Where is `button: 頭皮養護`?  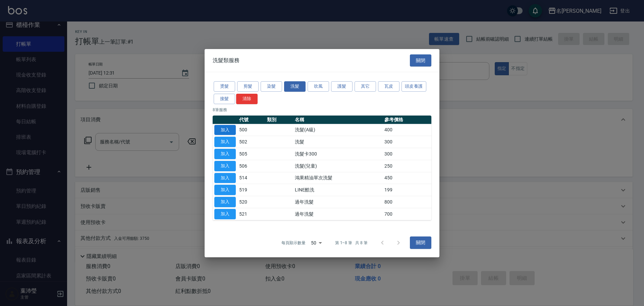 button: 頭皮養護 is located at coordinates (414, 86).